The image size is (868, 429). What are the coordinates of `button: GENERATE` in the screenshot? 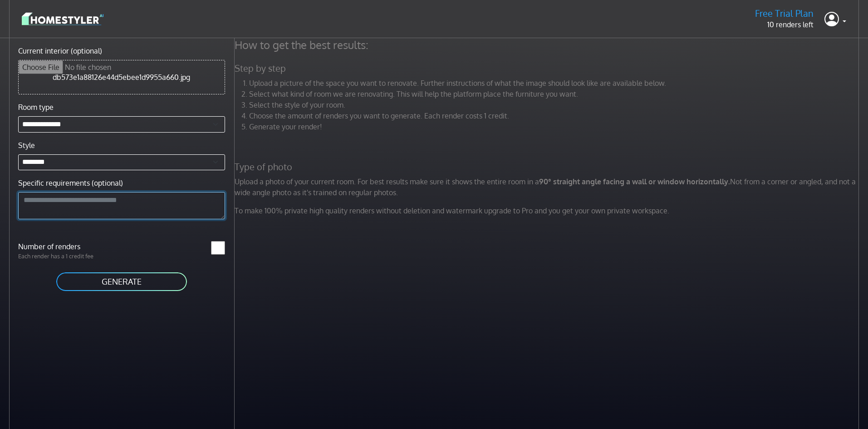 It's located at (122, 281).